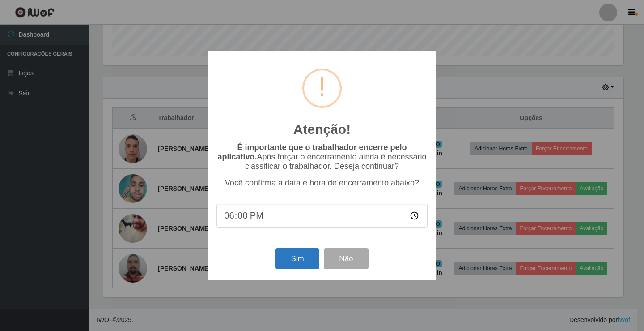 The image size is (644, 331). Describe the element at coordinates (322, 183) in the screenshot. I see `p: Você confirma a data e hora de encerramento abaixo?` at that location.